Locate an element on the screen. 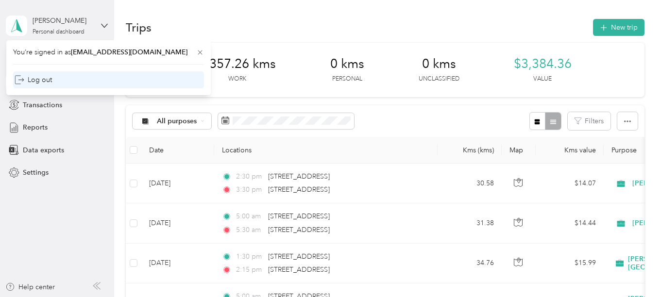 The height and width of the screenshot is (297, 661). span: All purposes is located at coordinates (177, 121).